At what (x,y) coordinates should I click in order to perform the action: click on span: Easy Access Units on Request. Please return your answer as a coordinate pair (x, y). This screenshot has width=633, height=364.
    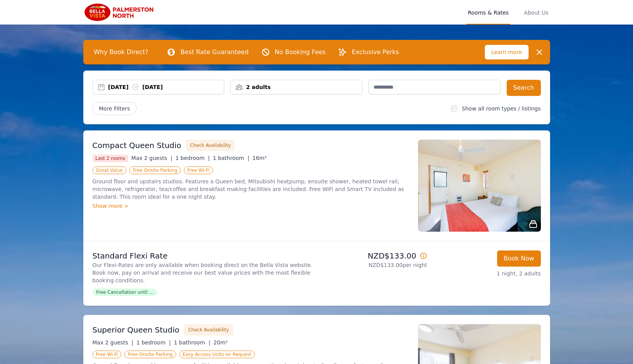
    Looking at the image, I should click on (217, 354).